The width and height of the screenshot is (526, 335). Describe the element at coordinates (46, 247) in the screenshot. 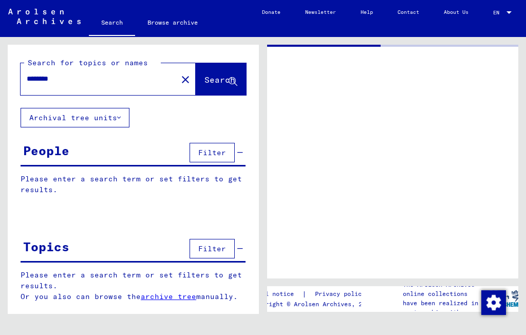

I see `div: Topics` at that location.